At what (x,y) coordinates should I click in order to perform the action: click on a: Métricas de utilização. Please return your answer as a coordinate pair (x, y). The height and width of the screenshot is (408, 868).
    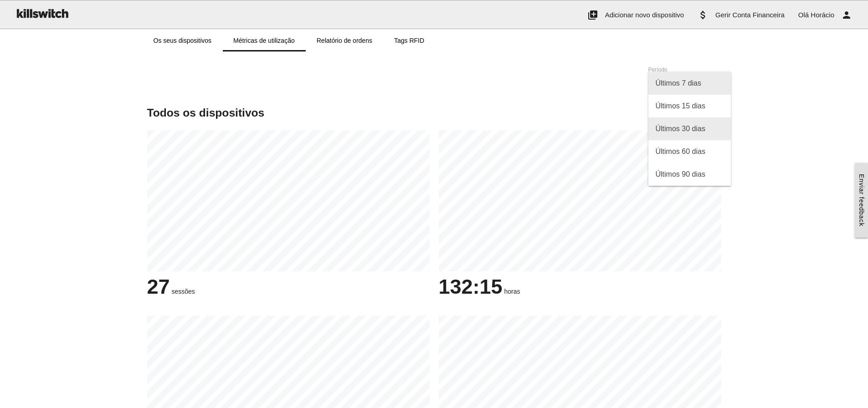
    Looking at the image, I should click on (264, 40).